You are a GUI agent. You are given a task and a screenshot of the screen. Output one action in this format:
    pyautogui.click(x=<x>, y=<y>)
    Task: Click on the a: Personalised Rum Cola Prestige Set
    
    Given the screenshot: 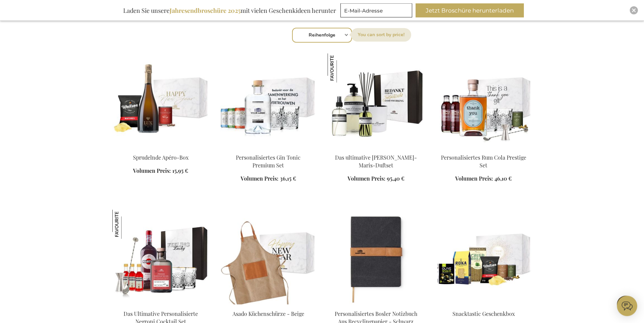 What is the action you would take?
    pyautogui.click(x=483, y=148)
    